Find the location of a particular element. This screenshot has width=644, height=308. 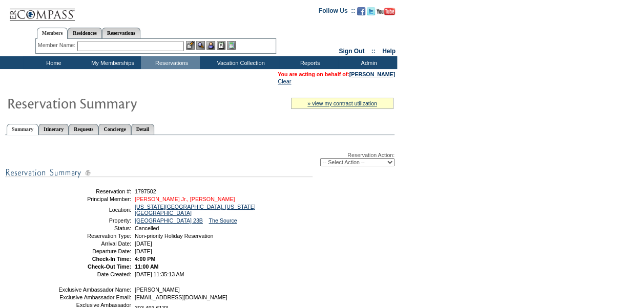

a: Clear is located at coordinates (284, 81).